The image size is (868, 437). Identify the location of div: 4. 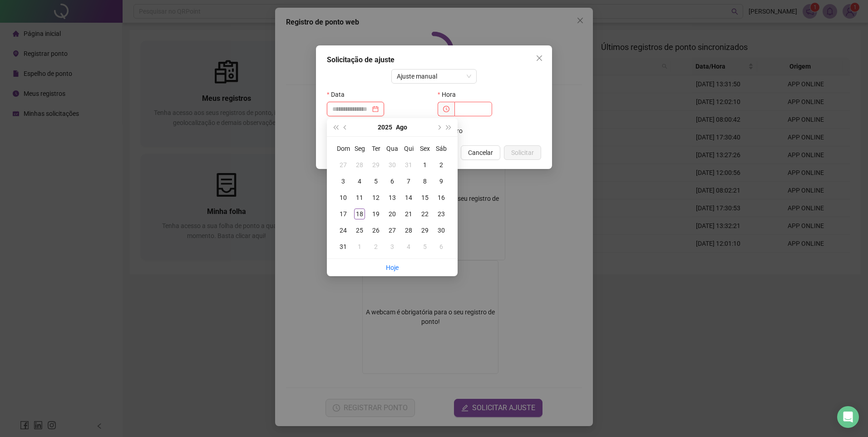
(359, 181).